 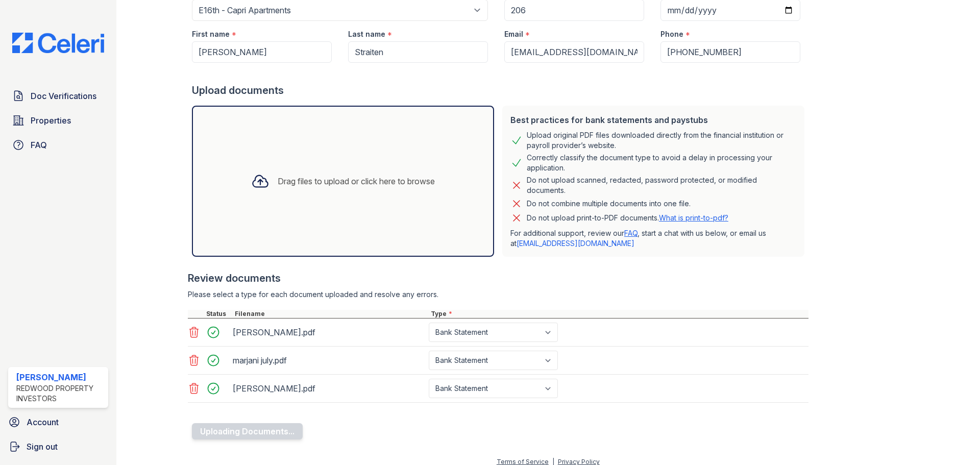 I want to click on div: Status, so click(x=219, y=314).